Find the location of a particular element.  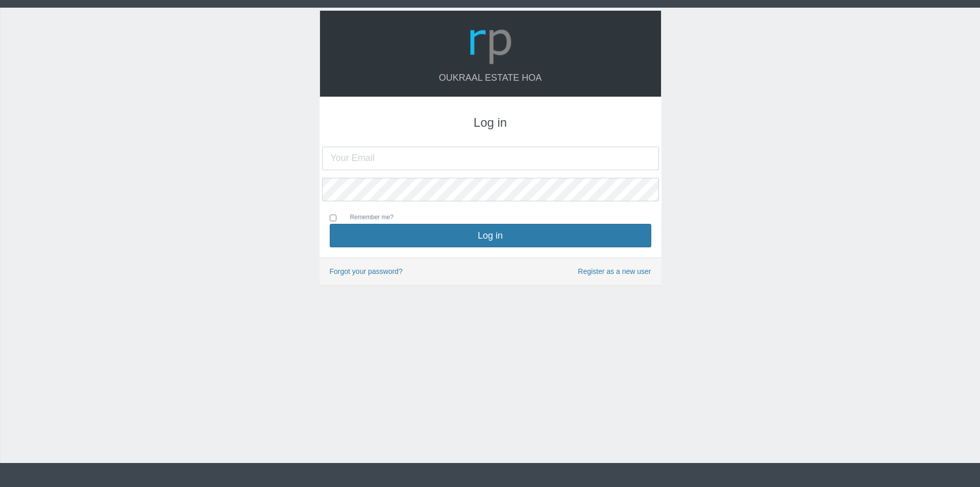

a: Register as a new user is located at coordinates (614, 271).